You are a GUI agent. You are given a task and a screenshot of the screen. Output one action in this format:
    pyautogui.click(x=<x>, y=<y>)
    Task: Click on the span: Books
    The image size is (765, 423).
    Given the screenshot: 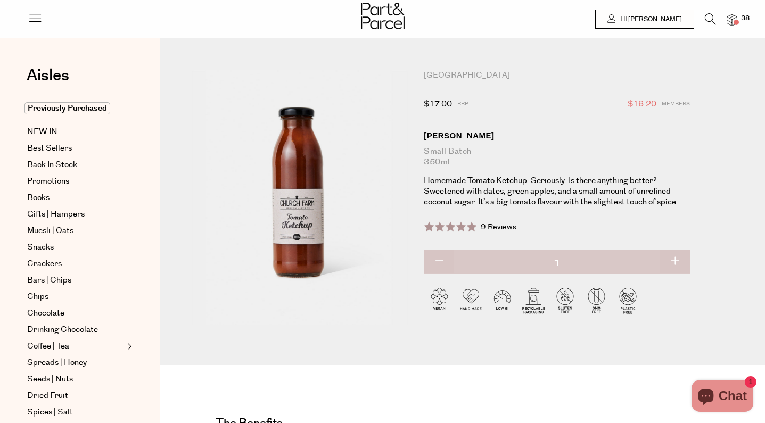 What is the action you would take?
    pyautogui.click(x=38, y=198)
    